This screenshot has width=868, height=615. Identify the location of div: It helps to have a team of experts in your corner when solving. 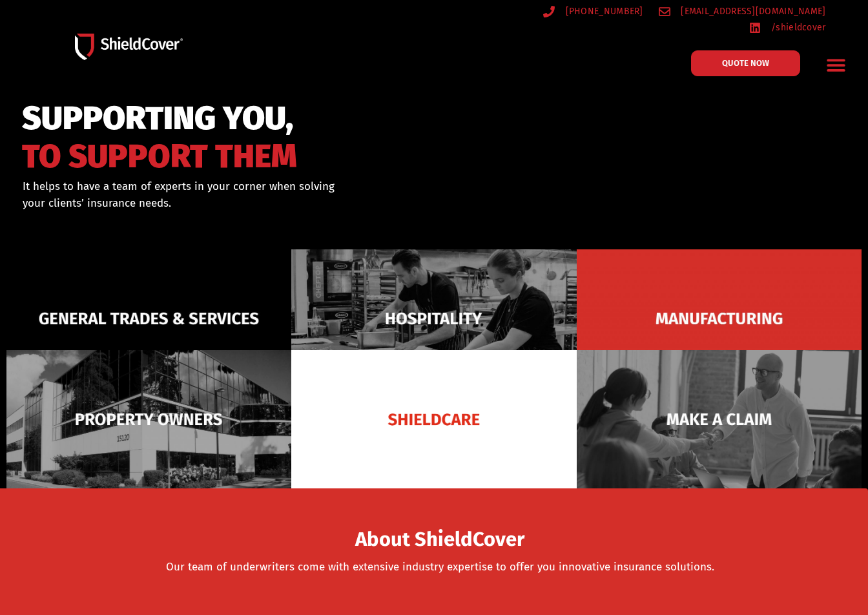
(255, 194).